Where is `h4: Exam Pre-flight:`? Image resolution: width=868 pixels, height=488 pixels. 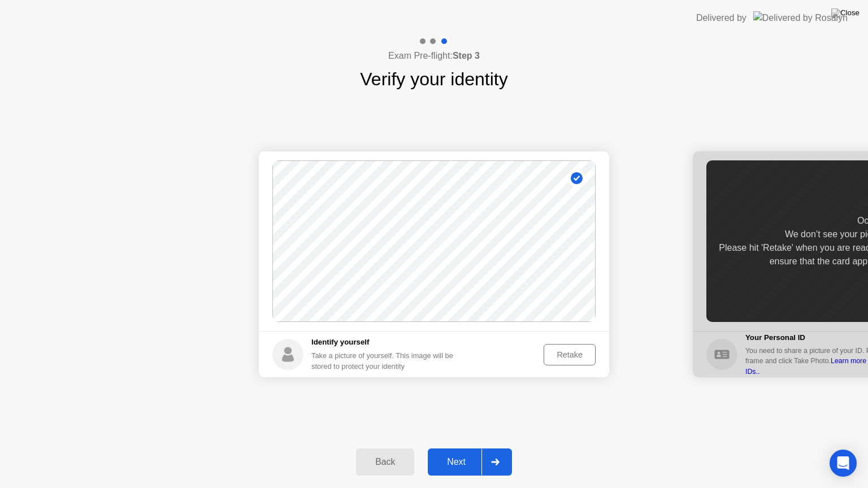 h4: Exam Pre-flight: is located at coordinates (434, 56).